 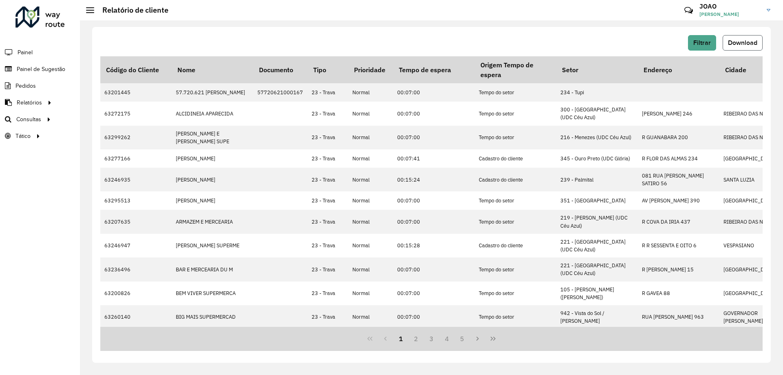 I want to click on th: Endereço, so click(x=679, y=70).